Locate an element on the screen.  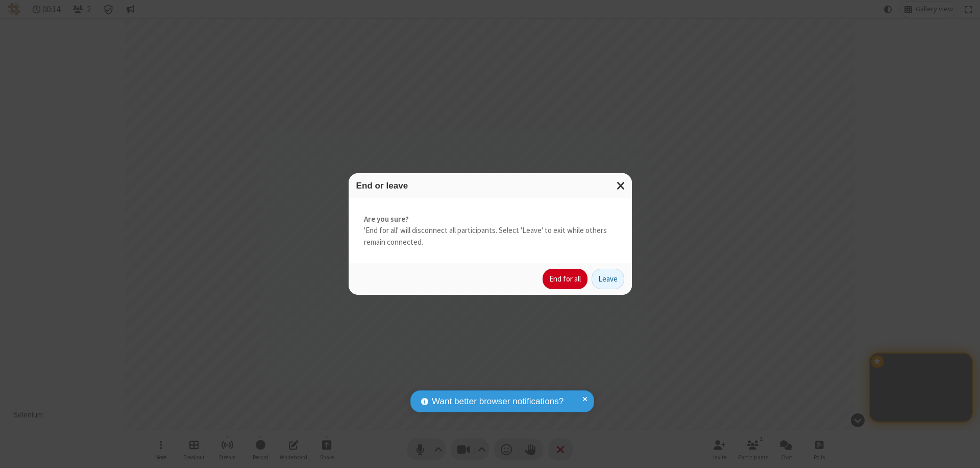
strong: Are you sure? is located at coordinates (490, 219).